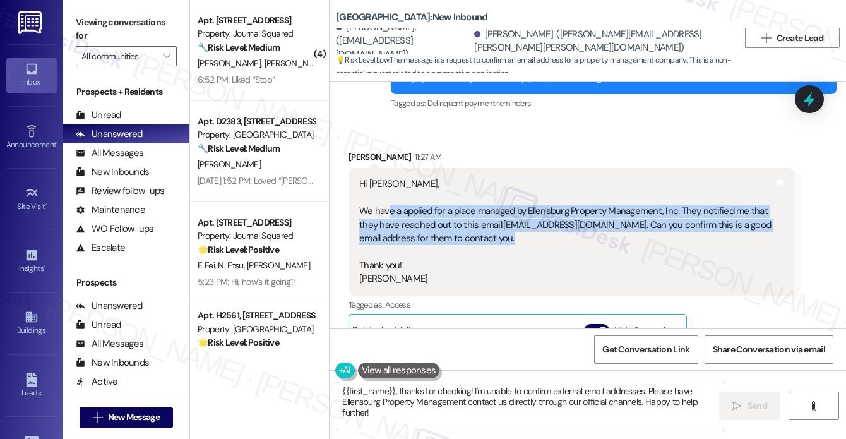 This screenshot has width=846, height=439. I want to click on div: WO Follow-ups, so click(114, 228).